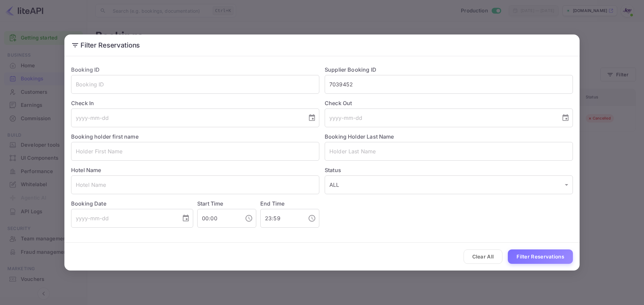  I want to click on h2: Filter Reservations, so click(322, 45).